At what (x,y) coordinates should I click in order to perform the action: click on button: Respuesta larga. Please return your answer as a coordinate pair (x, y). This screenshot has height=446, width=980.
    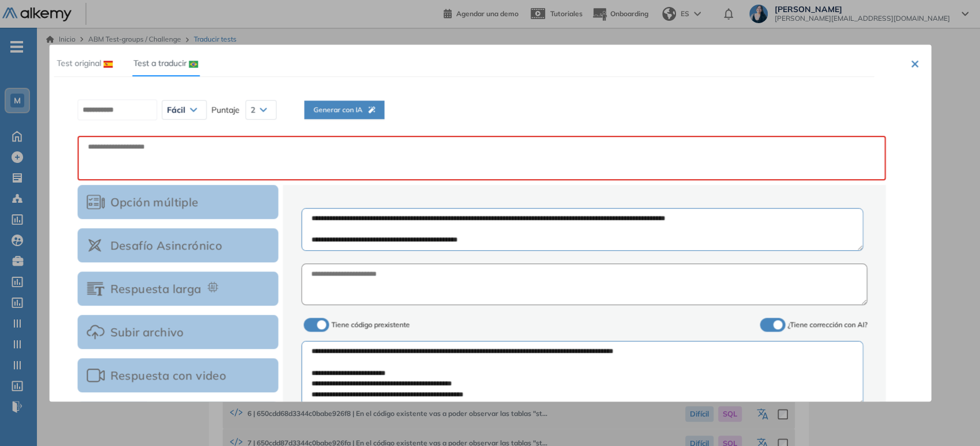
    Looking at the image, I should click on (178, 288).